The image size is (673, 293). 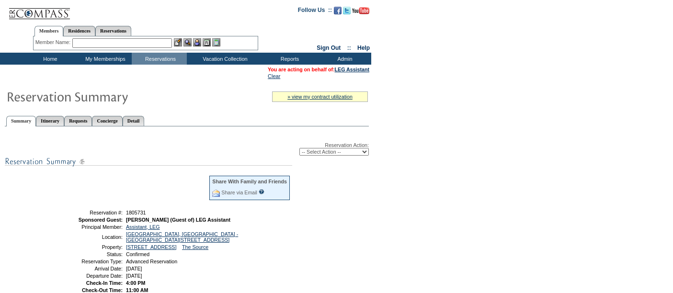 What do you see at coordinates (88, 262) in the screenshot?
I see `td: Reservation Type:` at bounding box center [88, 262].